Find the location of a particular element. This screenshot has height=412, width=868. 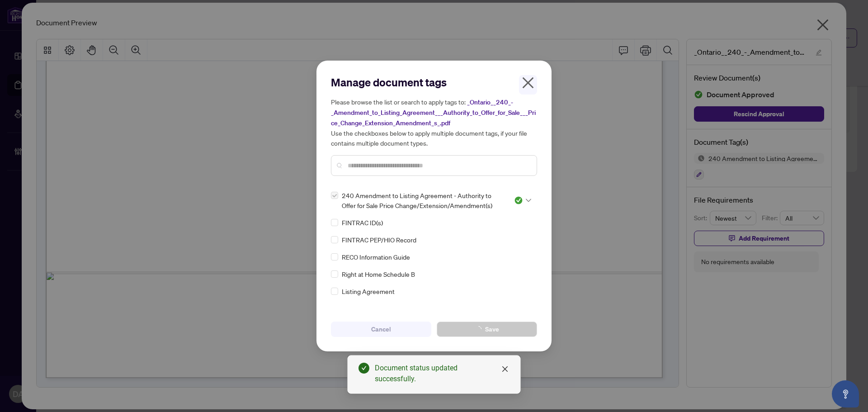

span: _Ontario__240_-_Amendment_to_Listing_Agreement___Authority_to_Offer_for_Sale___Price_Change_Exten... is located at coordinates (433, 113).